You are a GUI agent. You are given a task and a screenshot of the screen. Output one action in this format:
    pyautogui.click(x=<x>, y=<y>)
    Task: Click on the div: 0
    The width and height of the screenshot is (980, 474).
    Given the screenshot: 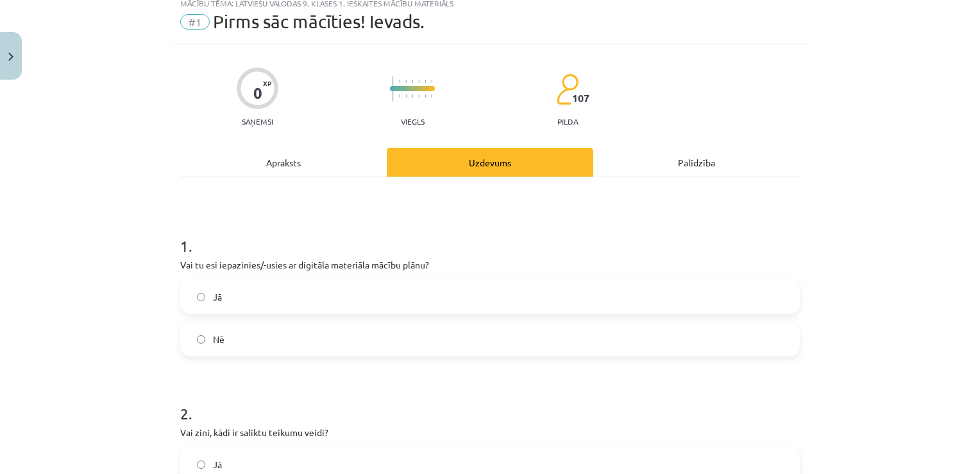 What is the action you would take?
    pyautogui.click(x=257, y=94)
    